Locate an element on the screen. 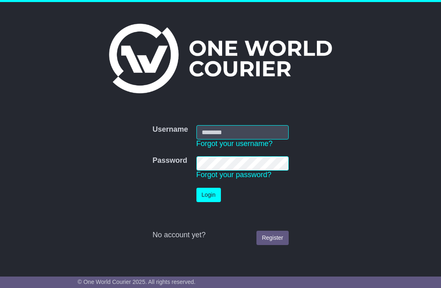  a: Forgot your username? is located at coordinates (234, 143).